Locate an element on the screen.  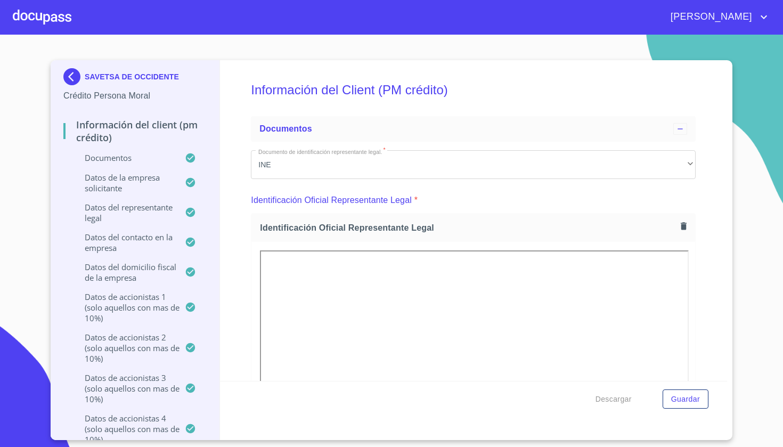
span: Guardar is located at coordinates (685, 399).